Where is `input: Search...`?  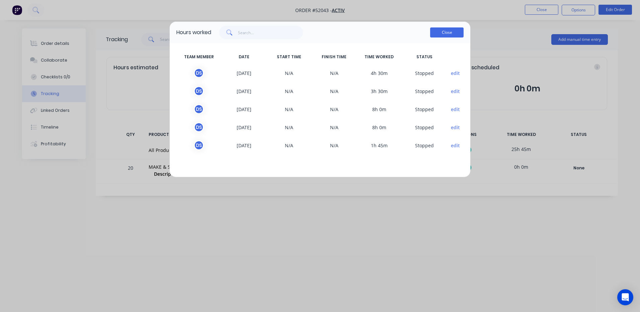 input: Search... is located at coordinates (271, 32).